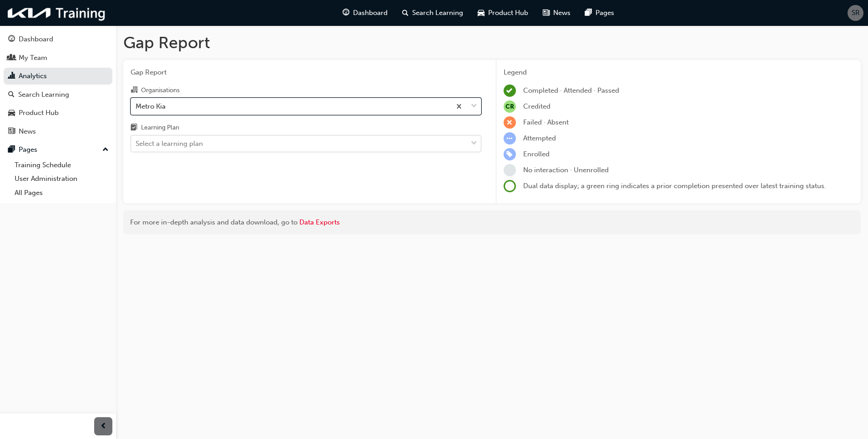 This screenshot has width=868, height=439. I want to click on span: Dashboard, so click(370, 13).